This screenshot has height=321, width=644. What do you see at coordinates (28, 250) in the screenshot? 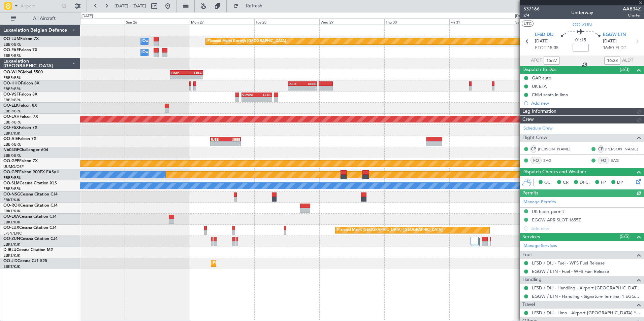
I see `a: D-IBLUCessna Citation M2` at bounding box center [28, 250].